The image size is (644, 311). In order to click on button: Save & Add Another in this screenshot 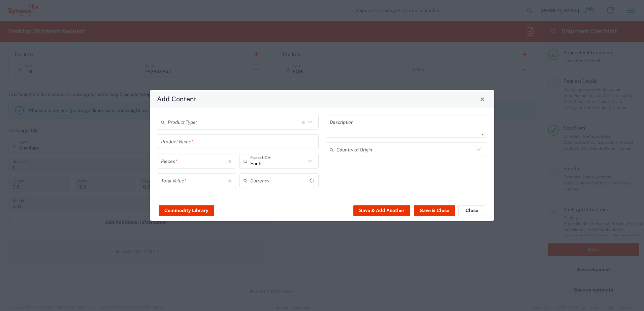, I will do `click(382, 210)`.